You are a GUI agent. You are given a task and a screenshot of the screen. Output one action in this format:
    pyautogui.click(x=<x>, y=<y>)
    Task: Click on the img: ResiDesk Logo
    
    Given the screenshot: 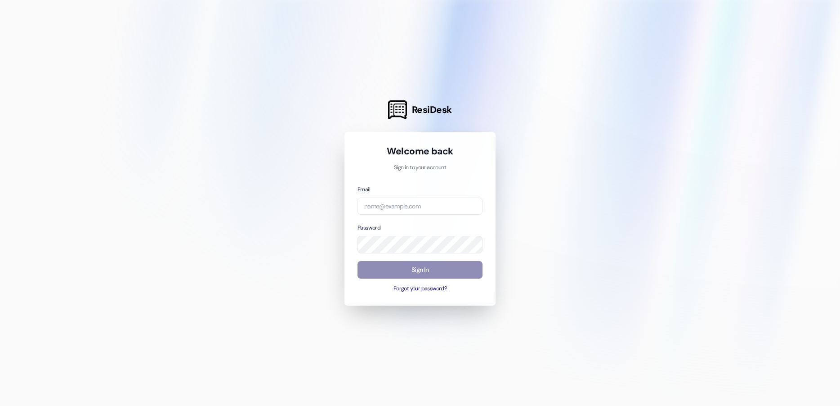 What is the action you would take?
    pyautogui.click(x=398, y=110)
    